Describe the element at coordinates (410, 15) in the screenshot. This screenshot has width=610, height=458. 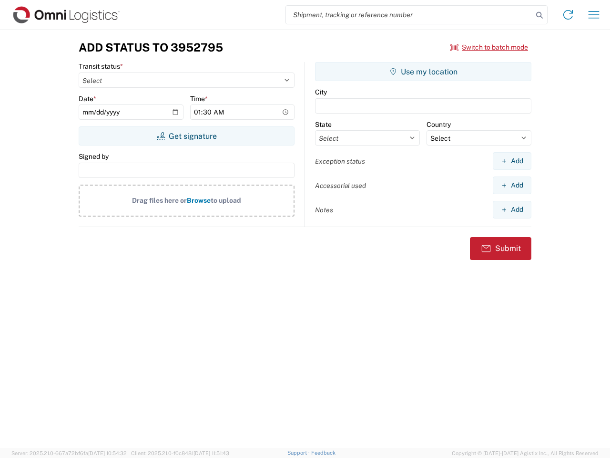
I see `input: Shipment, tracking or reference number` at that location.